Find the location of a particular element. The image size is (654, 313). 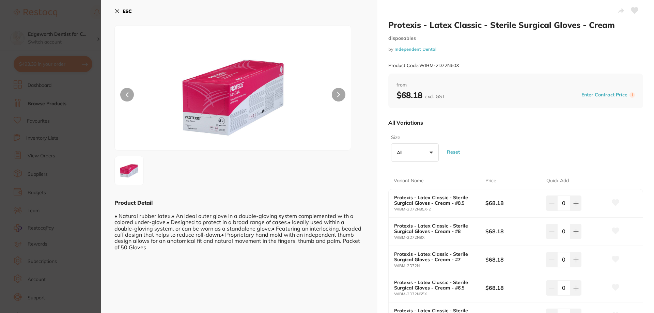

p: All Variations is located at coordinates (406, 123).